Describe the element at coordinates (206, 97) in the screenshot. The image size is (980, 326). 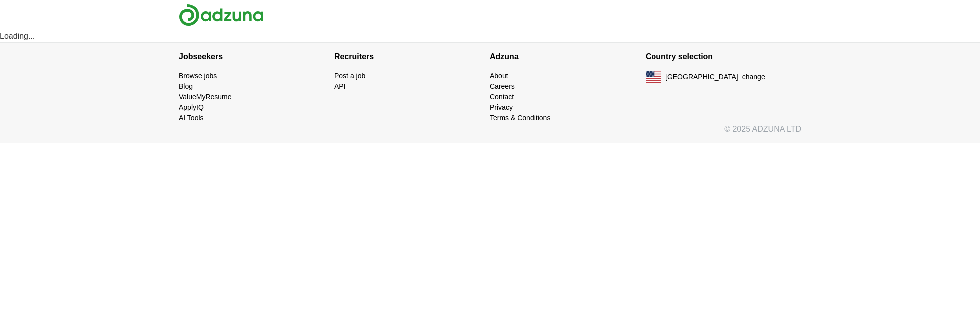
I see `a: ValueMyResume` at that location.